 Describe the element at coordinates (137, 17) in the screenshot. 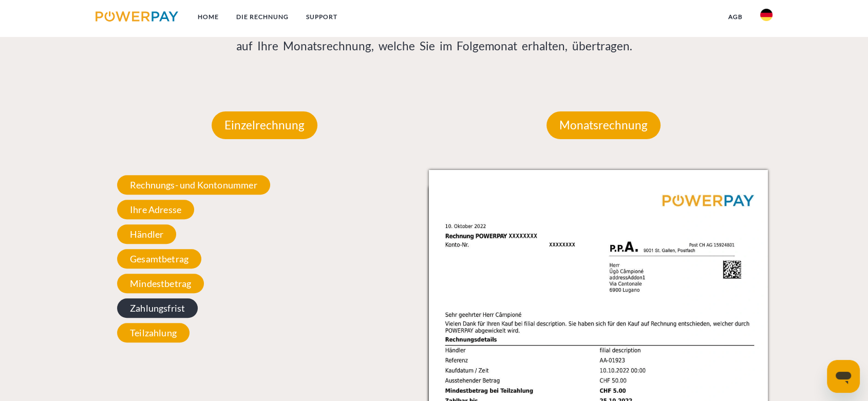

I see `img: logo-powerpay.svg` at that location.